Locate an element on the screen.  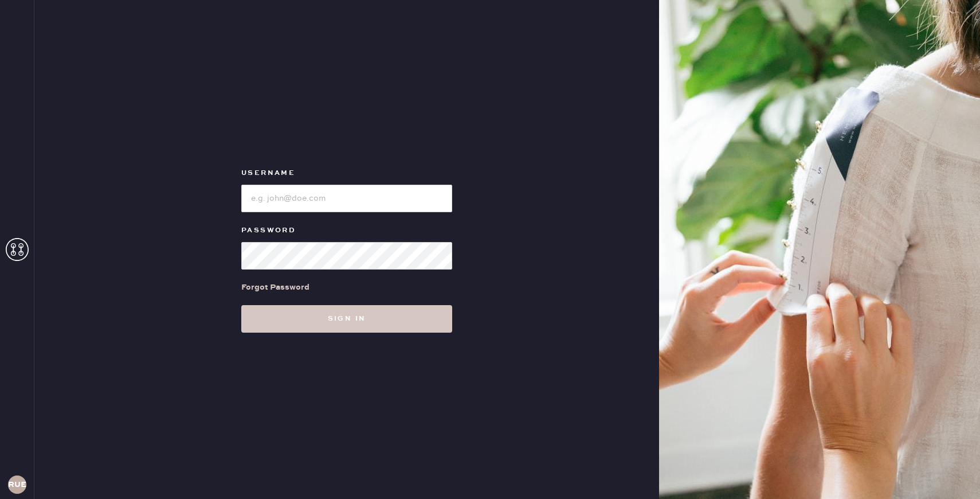
input: e.g. john@doe.com is located at coordinates (346, 199).